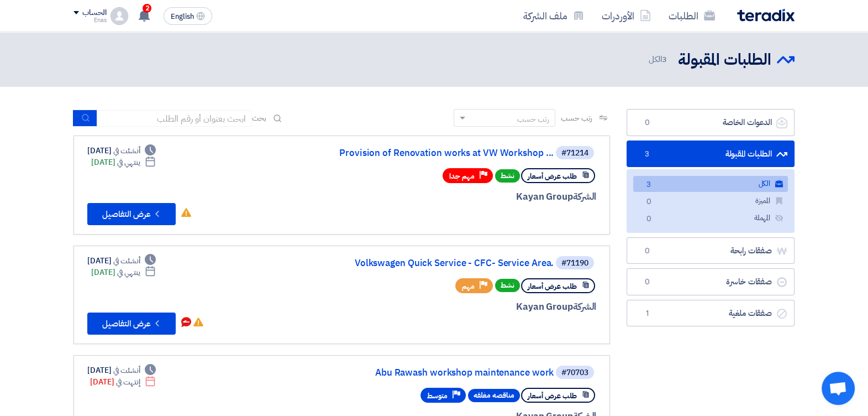  I want to click on span: 2, so click(147, 8).